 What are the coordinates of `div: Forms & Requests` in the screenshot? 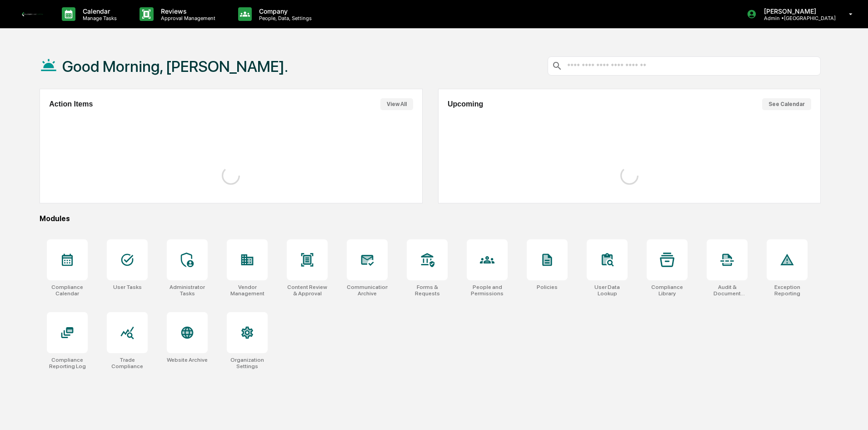 It's located at (427, 290).